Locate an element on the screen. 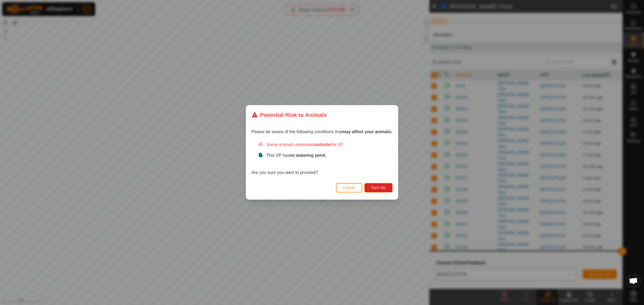 This screenshot has width=644, height=305. span: This VP has is located at coordinates (297, 155).